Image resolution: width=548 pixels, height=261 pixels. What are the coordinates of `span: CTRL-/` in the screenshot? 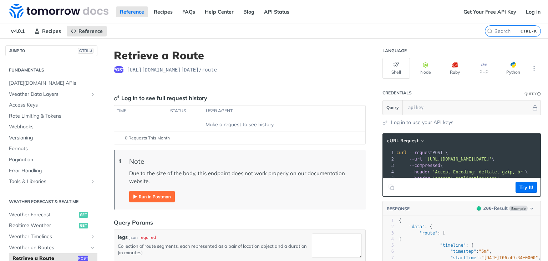 It's located at (86, 51).